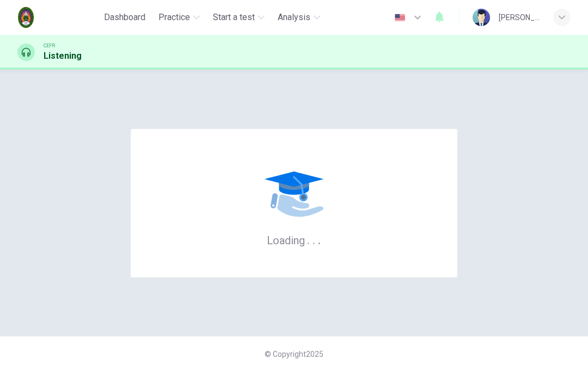  I want to click on img: Profile picture, so click(482, 17).